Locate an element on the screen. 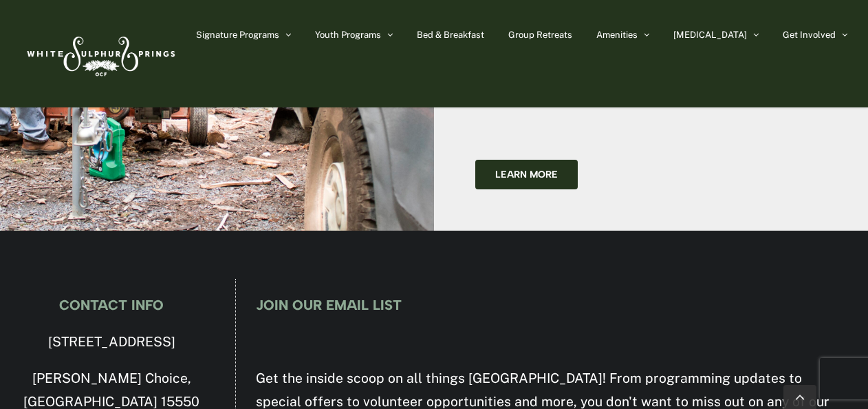 The height and width of the screenshot is (409, 868). a: Learn more is located at coordinates (526, 174).